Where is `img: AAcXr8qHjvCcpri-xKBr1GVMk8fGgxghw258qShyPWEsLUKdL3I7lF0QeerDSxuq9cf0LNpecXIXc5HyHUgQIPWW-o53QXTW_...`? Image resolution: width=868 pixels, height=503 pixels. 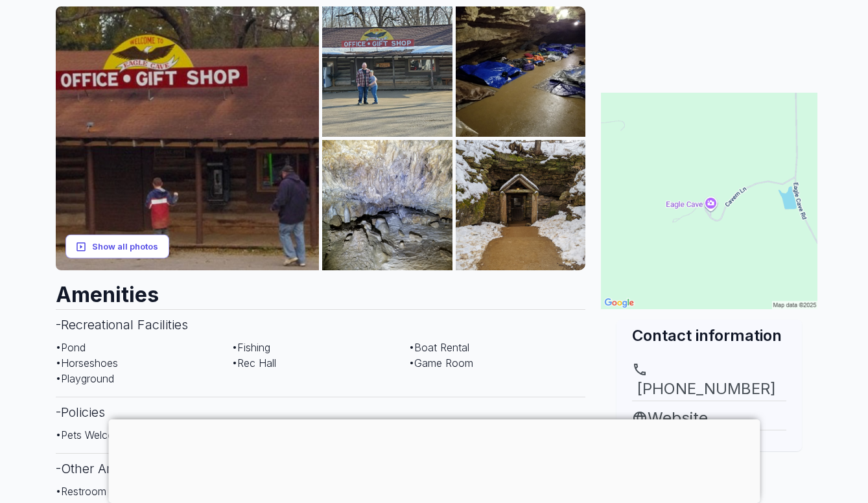
img: AAcXr8qHjvCcpri-xKBr1GVMk8fGgxghw258qShyPWEsLUKdL3I7lF0QeerDSxuq9cf0LNpecXIXc5HyHUgQIPWW-o53QXTW_... is located at coordinates (521, 205).